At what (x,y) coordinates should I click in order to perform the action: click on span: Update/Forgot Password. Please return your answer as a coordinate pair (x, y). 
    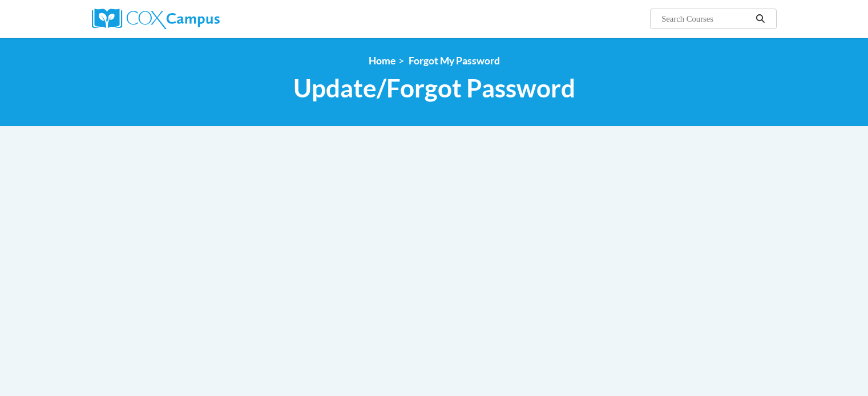
    Looking at the image, I should click on (434, 88).